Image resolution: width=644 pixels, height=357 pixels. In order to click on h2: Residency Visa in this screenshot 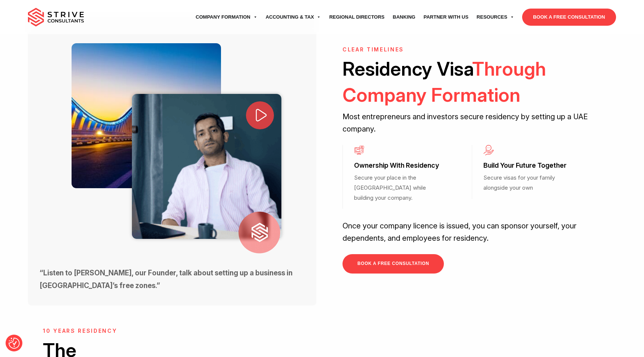, I will do `click(471, 81)`.